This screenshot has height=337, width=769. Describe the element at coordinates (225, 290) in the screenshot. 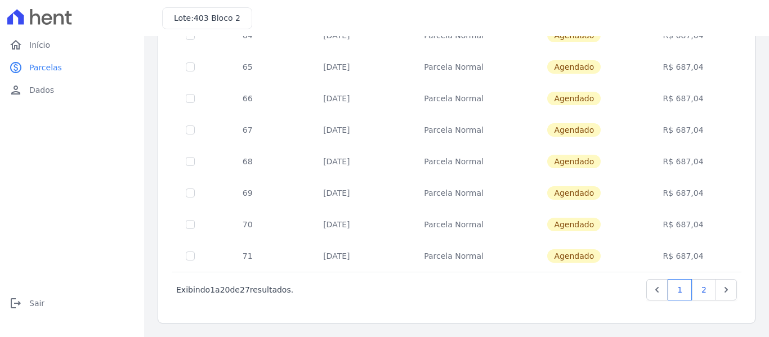

I see `span: 20` at that location.